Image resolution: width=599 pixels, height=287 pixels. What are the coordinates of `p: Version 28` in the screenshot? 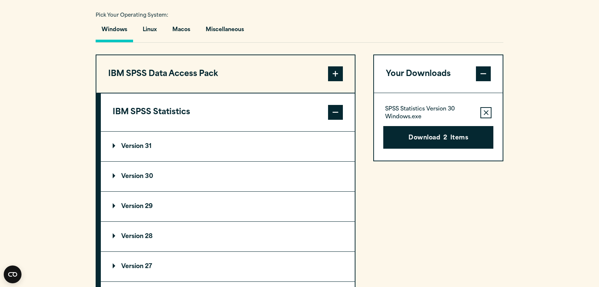 It's located at (133, 236).